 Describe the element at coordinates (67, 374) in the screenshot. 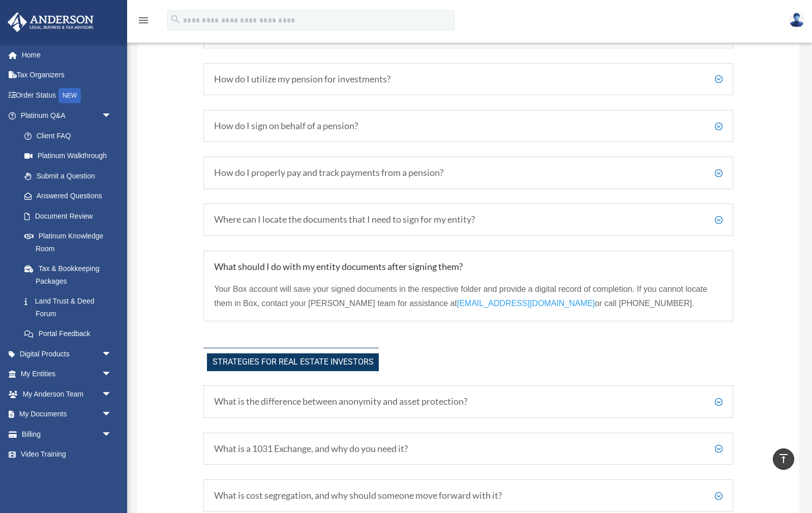

I see `a: My Entitiesarrow_drop_down` at that location.